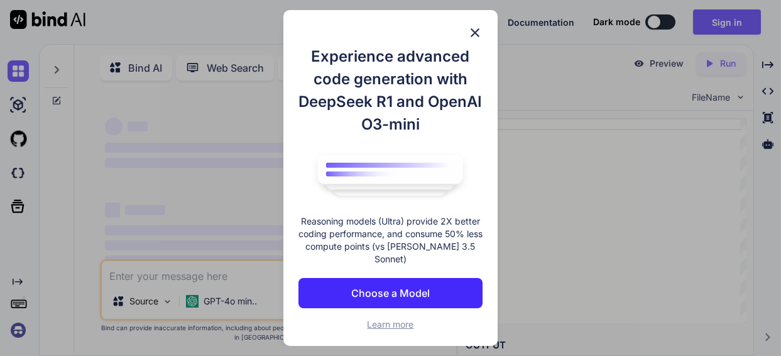 This screenshot has height=356, width=781. I want to click on p: Reasoning models (Ultra) provide 2X better coding performance, and consume 50% less compute point..., so click(391, 240).